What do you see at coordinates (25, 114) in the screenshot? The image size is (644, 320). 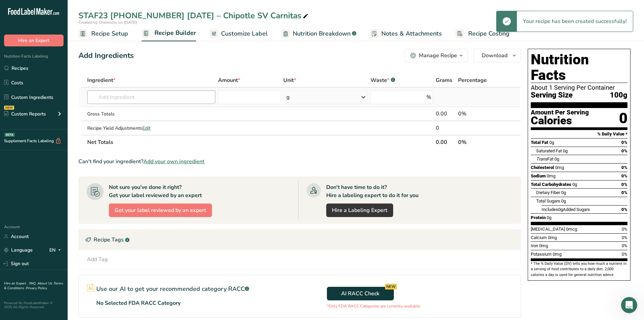 I see `div: Custom Reports` at bounding box center [25, 114].